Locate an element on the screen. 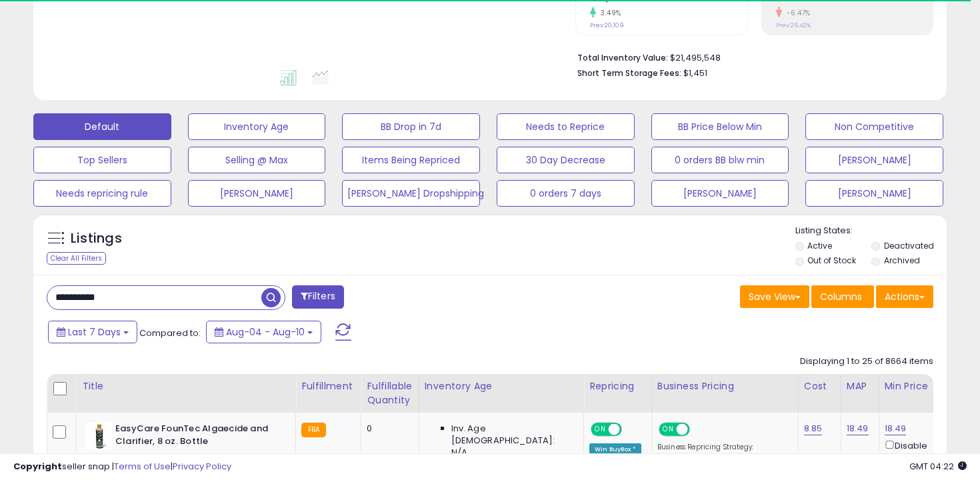  div: seller snap | | is located at coordinates (122, 466).